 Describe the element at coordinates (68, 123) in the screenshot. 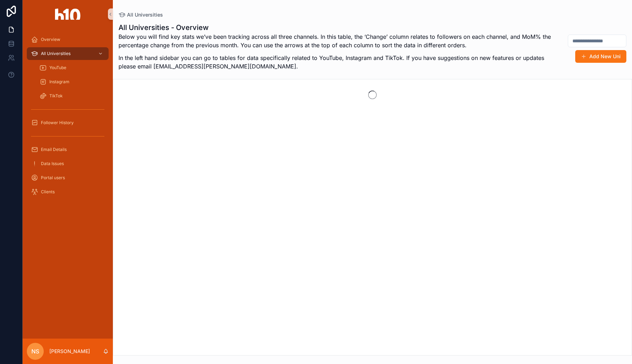

I see `a: Follower History` at that location.